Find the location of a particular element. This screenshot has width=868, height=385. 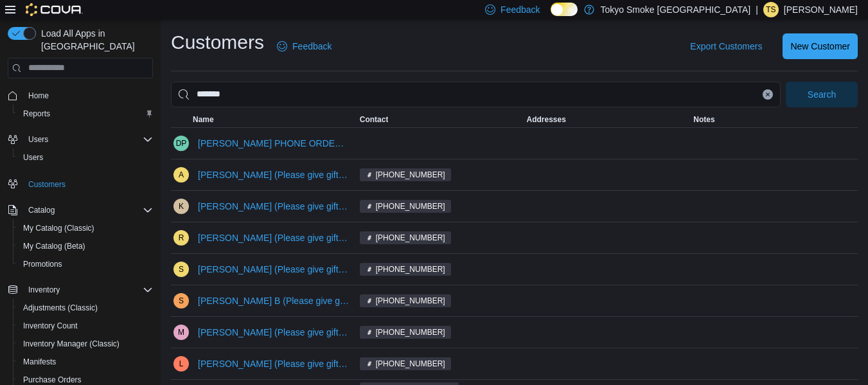

button: Export Customers is located at coordinates (726, 46).